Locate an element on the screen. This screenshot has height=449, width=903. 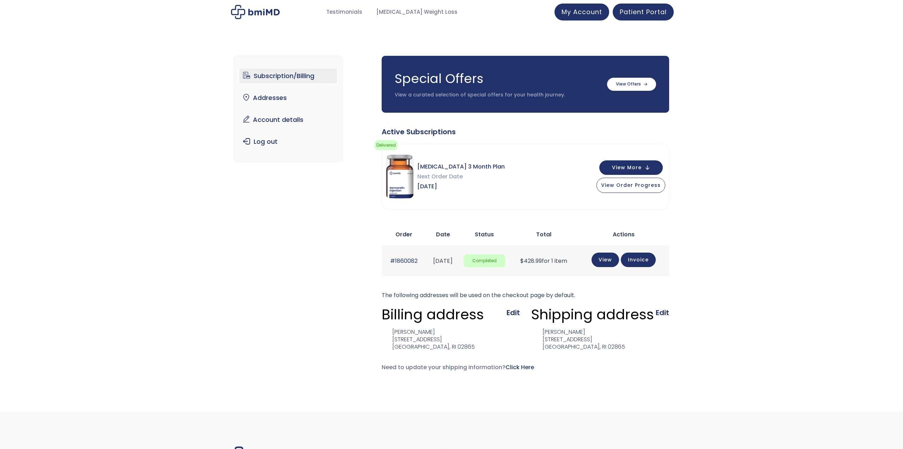
span: Order is located at coordinates (404, 234).